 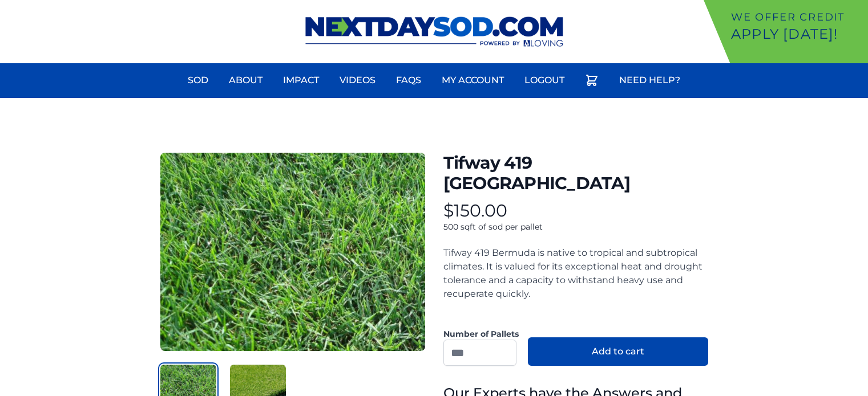 What do you see at coordinates (576, 211) in the screenshot?
I see `p: $150.00` at bounding box center [576, 211].